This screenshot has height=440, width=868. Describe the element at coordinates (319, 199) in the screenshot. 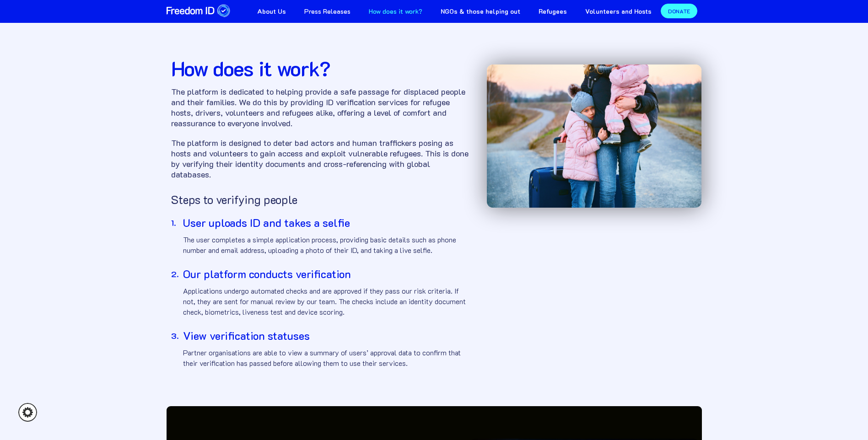

I see `h3: Steps to verifying people` at that location.